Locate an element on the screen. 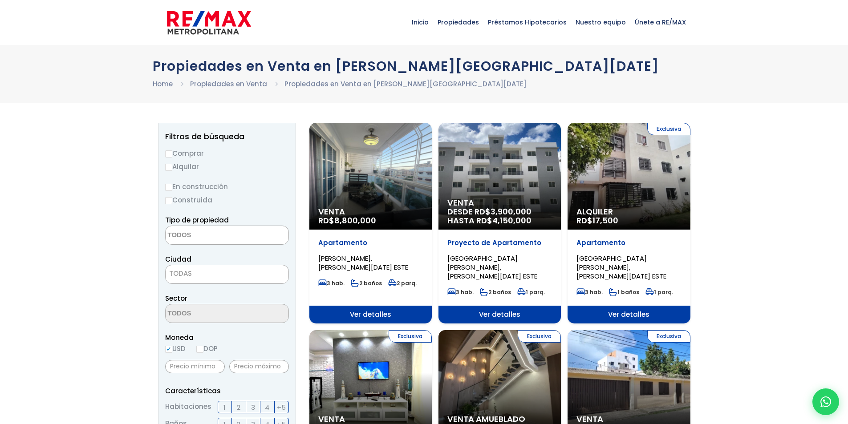 The image size is (848, 424). span: DESDE RD$ is located at coordinates (499, 216).